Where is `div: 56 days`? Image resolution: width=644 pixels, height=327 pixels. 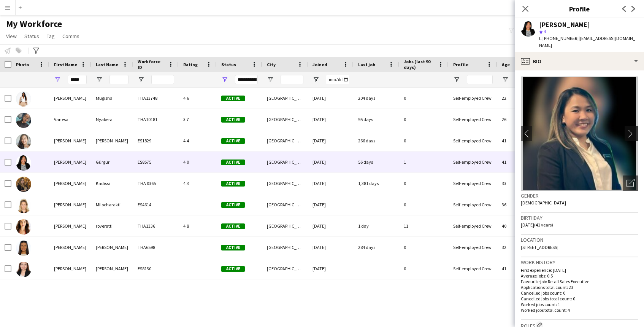 div: 56 days is located at coordinates (376, 162).